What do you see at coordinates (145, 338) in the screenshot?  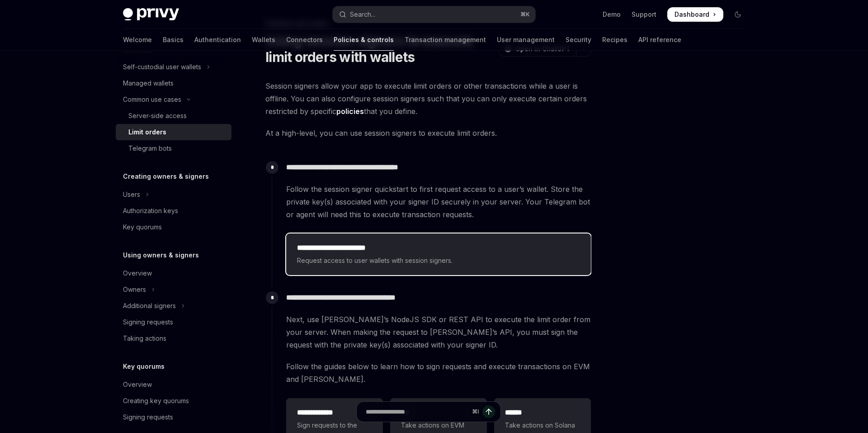 I see `div: Taking actions` at bounding box center [145, 338].